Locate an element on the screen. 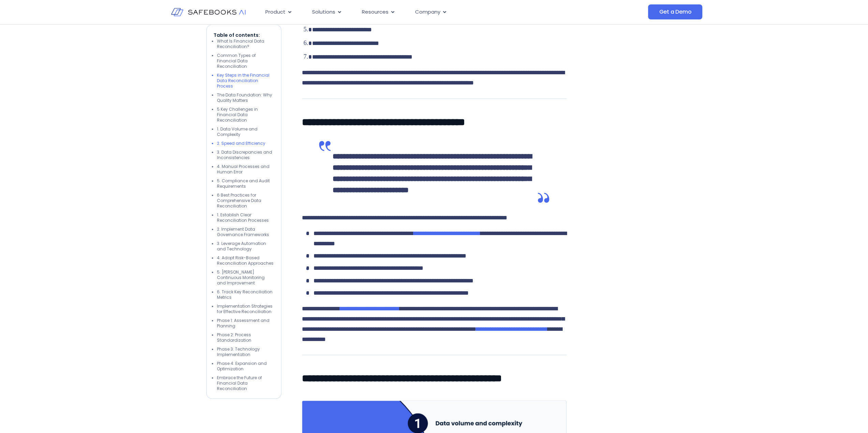 The width and height of the screenshot is (868, 433). li: 3. Data Discrepancies and Inconsistencies is located at coordinates (245, 155).